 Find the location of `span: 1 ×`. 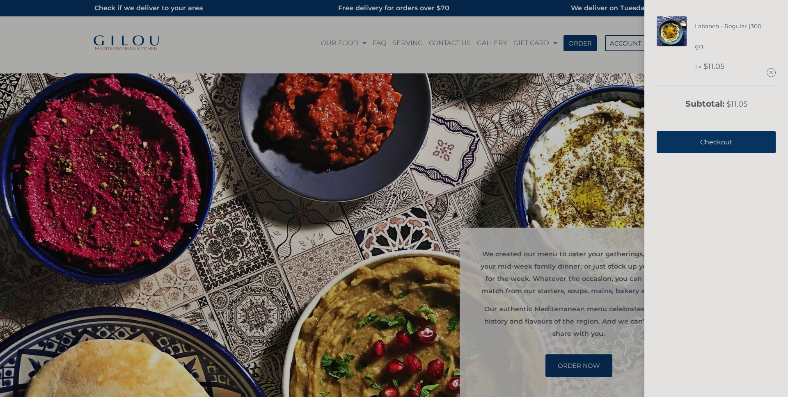

span: 1 × is located at coordinates (698, 67).